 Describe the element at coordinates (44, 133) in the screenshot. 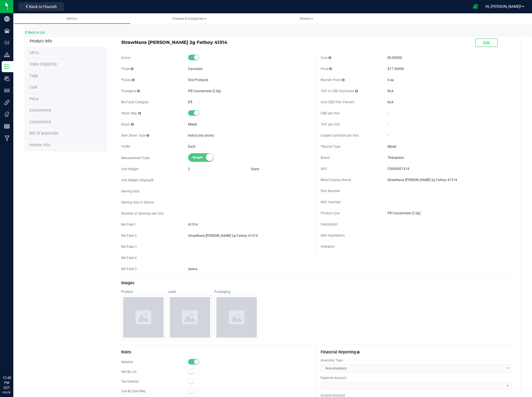

I see `span: Bill of Materials` at that location.